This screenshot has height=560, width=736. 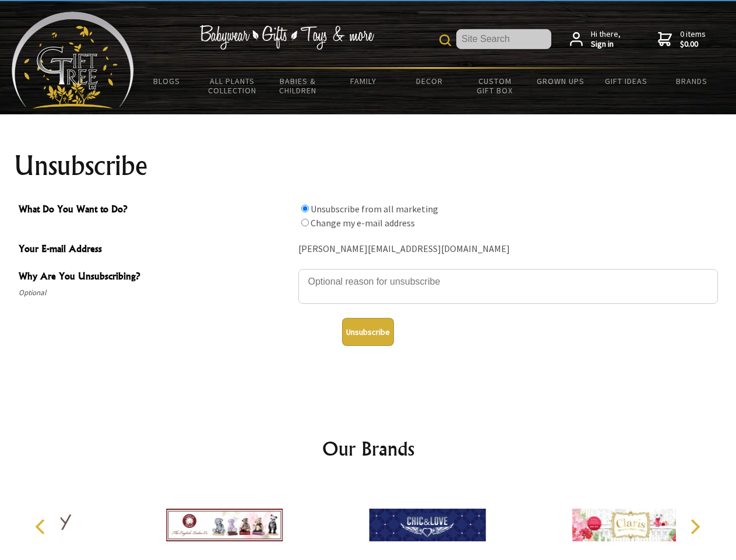 I want to click on a: Grown Ups, so click(x=560, y=81).